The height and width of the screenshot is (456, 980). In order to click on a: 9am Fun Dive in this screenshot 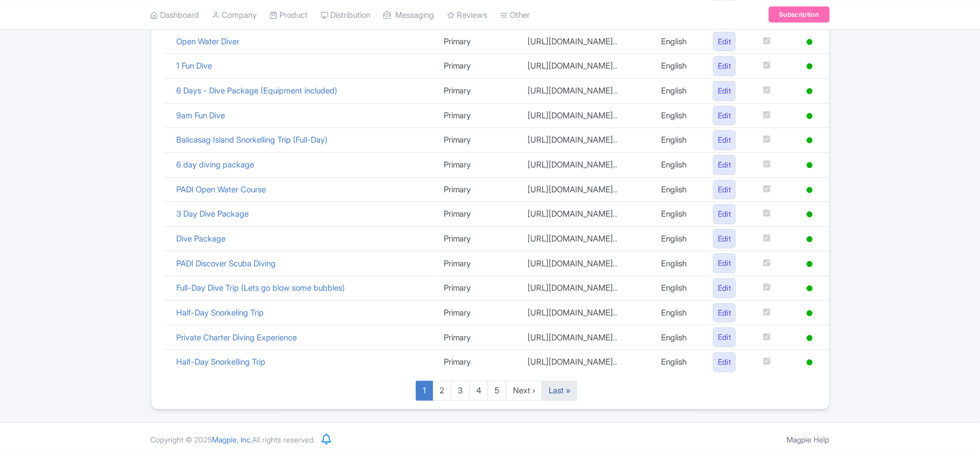, I will do `click(201, 115)`.